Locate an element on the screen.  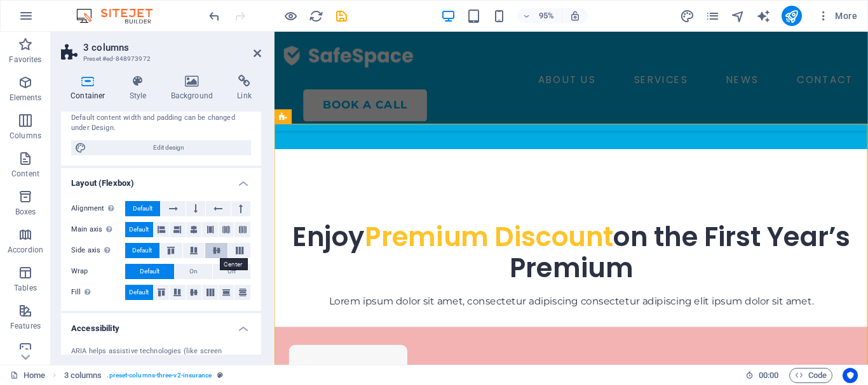
img: Editor Logo is located at coordinates (121, 16).